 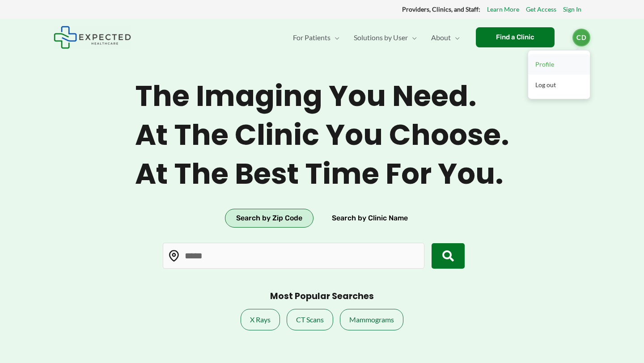 I want to click on button: Search by Clinic Name, so click(x=370, y=218).